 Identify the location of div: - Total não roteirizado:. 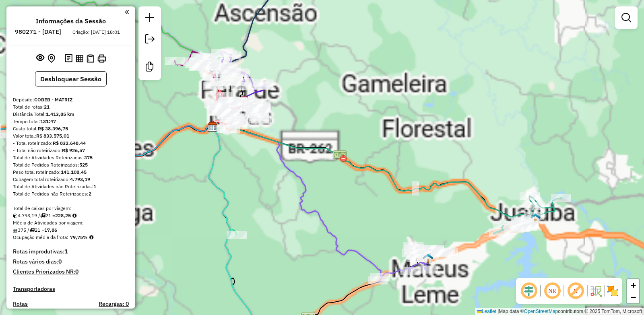
(71, 151).